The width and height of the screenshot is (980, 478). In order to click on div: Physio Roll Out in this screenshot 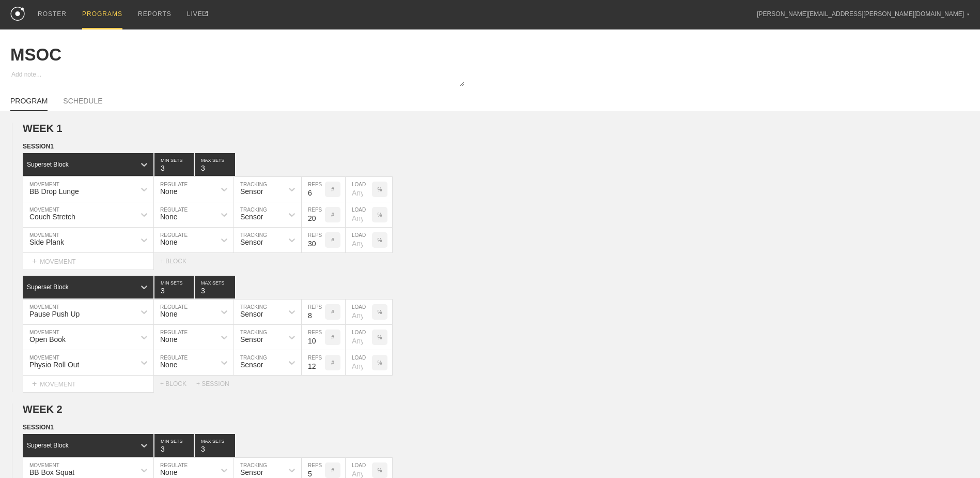, I will do `click(54, 364)`.